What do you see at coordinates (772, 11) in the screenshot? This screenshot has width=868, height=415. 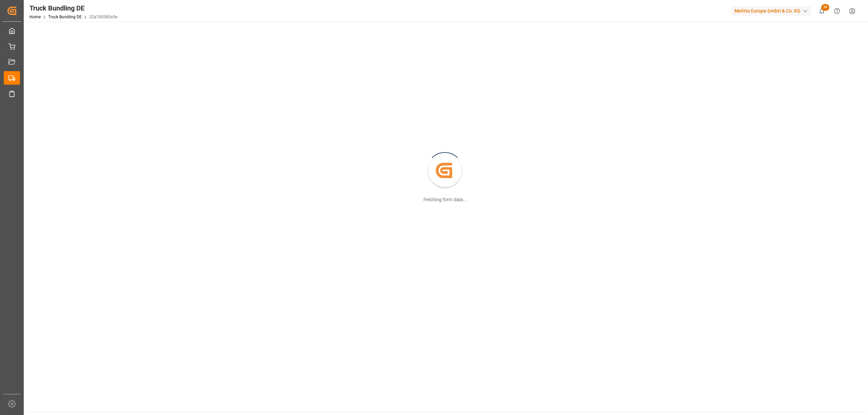 I see `div: Melitta Europa GmbH & Co. KG` at bounding box center [772, 11].